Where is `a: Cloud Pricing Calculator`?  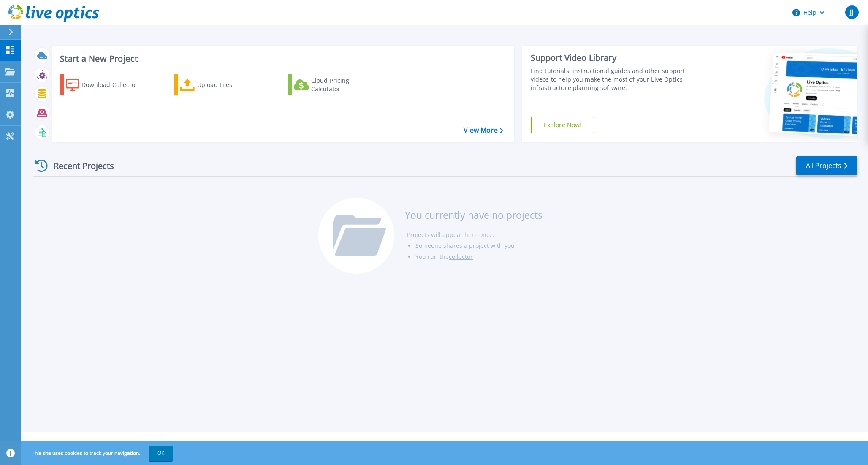
a: Cloud Pricing Calculator is located at coordinates (335, 85).